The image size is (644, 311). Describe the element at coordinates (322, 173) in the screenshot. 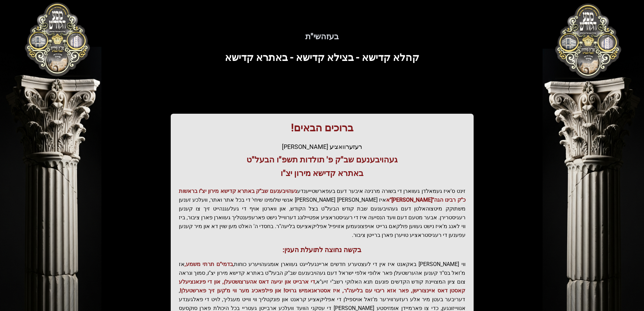

I see `h3: באתרא קדישא מירון יצ"ו` at that location.